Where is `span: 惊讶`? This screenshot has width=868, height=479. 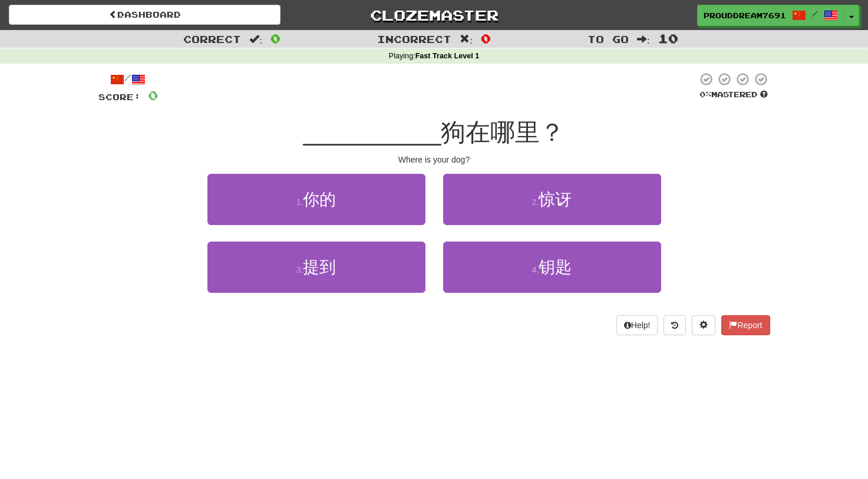
span: 惊讶 is located at coordinates (555, 199).